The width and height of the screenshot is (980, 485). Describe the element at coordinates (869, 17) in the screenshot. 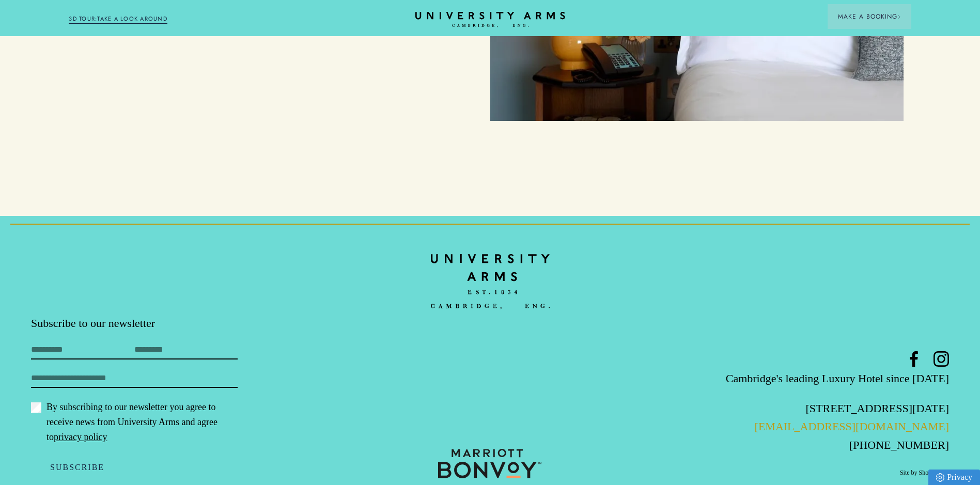

I see `button: Make a BookingArrow icon` at that location.